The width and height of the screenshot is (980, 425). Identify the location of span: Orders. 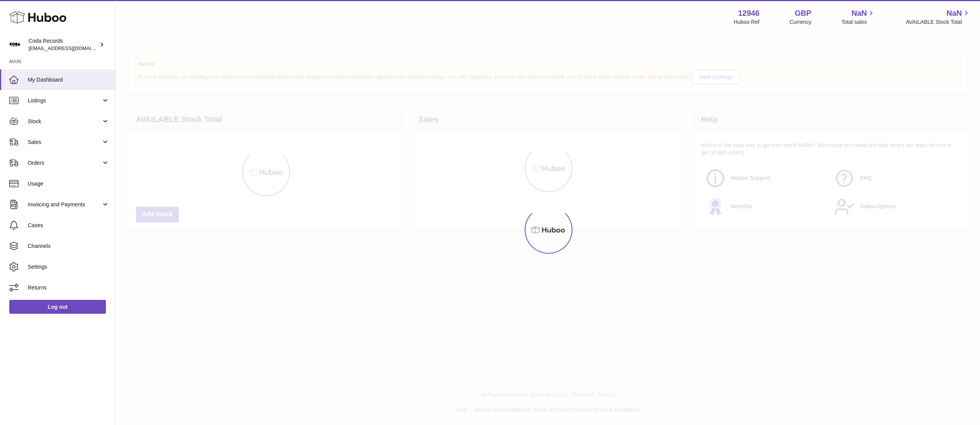
(65, 163).